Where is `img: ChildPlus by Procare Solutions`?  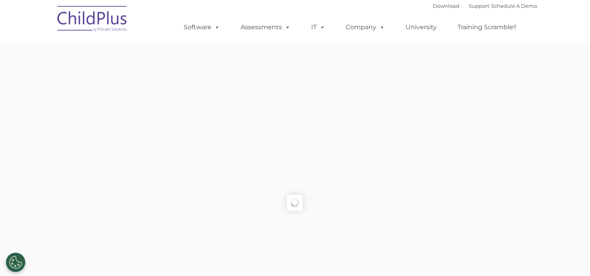
img: ChildPlus by Procare Solutions is located at coordinates (92, 20).